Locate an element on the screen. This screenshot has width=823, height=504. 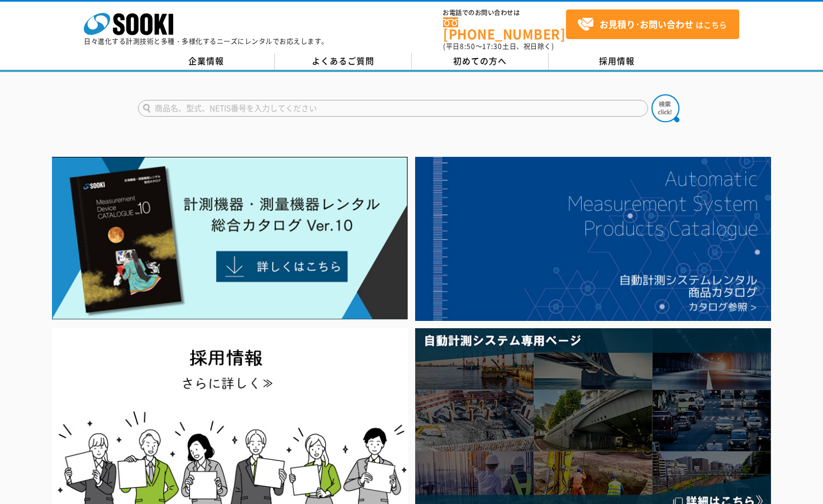
a: 採用情報 is located at coordinates (617, 61).